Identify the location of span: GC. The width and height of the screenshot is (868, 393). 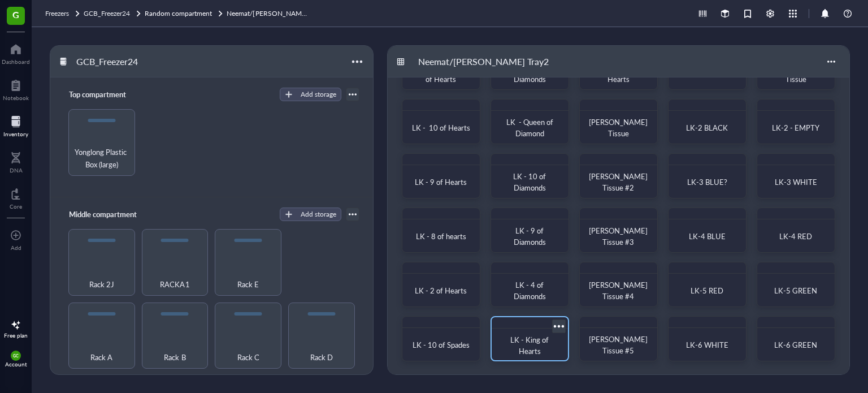
(16, 356).